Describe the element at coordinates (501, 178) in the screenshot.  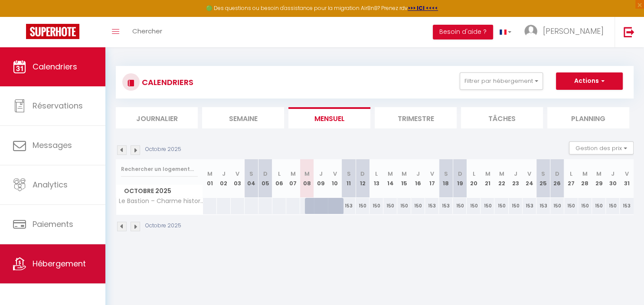
I see `th: 22` at that location.